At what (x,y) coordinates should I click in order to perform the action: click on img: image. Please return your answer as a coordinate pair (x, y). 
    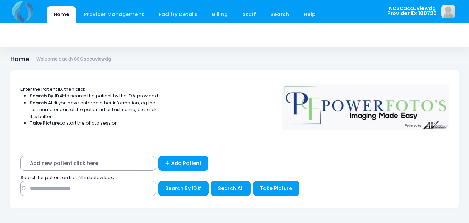
    Looking at the image, I should click on (449, 11).